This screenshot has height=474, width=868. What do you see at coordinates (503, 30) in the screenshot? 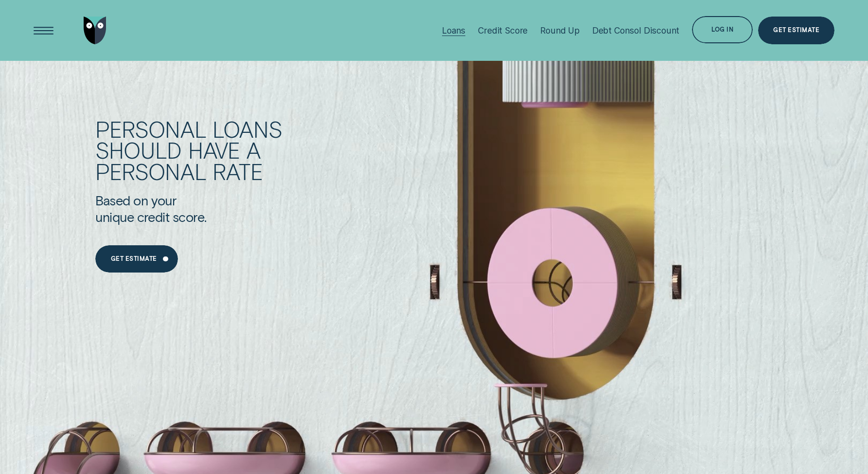
I see `div: Credit Score` at bounding box center [503, 30].